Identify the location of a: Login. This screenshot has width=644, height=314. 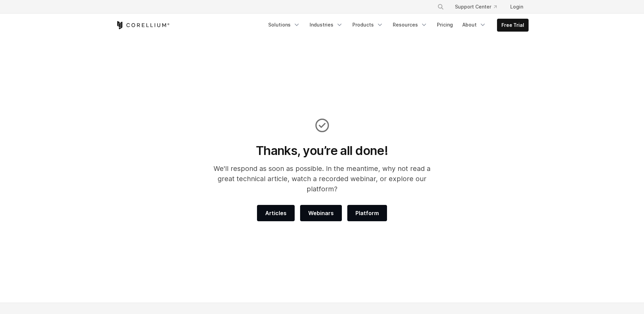
(516, 7).